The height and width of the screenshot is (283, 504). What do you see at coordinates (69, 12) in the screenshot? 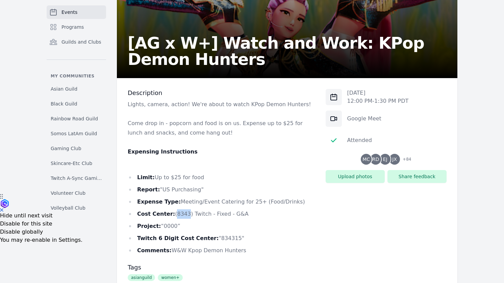
I see `span: Events` at bounding box center [69, 12].